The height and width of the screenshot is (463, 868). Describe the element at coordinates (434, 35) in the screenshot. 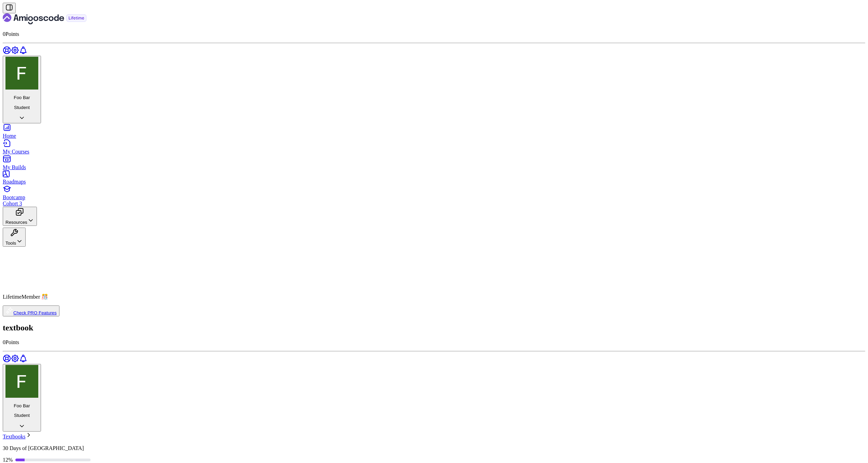

I see `p: 0 Points` at that location.